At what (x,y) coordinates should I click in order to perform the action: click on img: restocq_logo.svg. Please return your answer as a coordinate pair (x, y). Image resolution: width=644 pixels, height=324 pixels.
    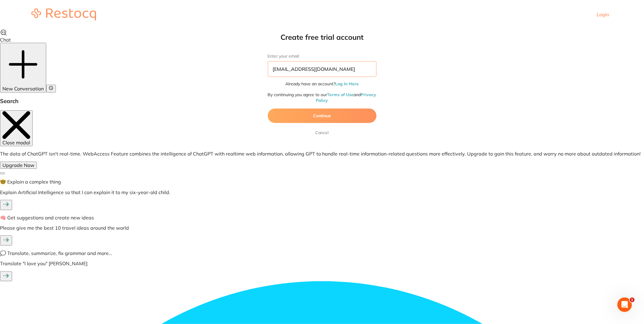
    Looking at the image, I should click on (64, 14).